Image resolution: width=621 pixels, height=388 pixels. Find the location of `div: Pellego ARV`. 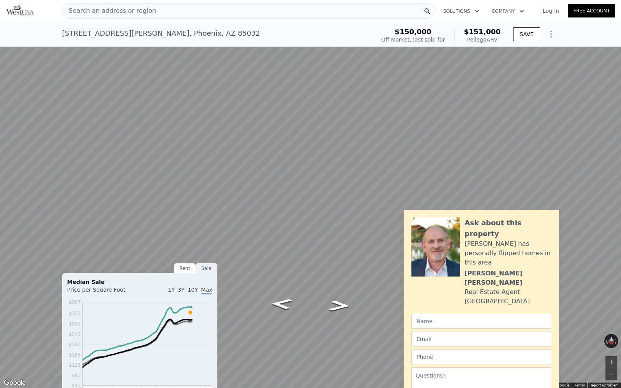

div: Pellego ARV is located at coordinates (482, 40).